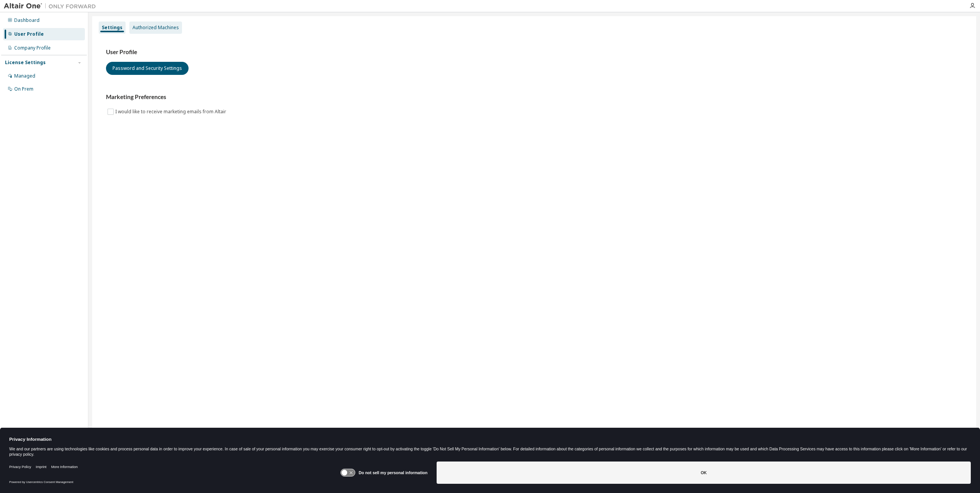  I want to click on button: Password and Security Settings, so click(148, 69).